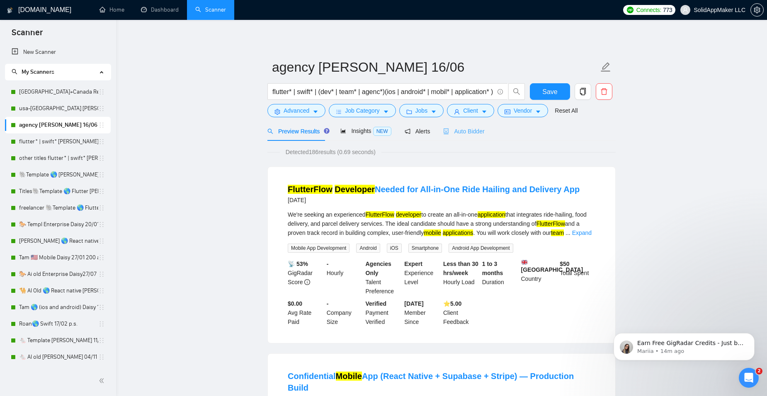  Describe the element at coordinates (471, 111) in the screenshot. I see `span: Client` at that location.